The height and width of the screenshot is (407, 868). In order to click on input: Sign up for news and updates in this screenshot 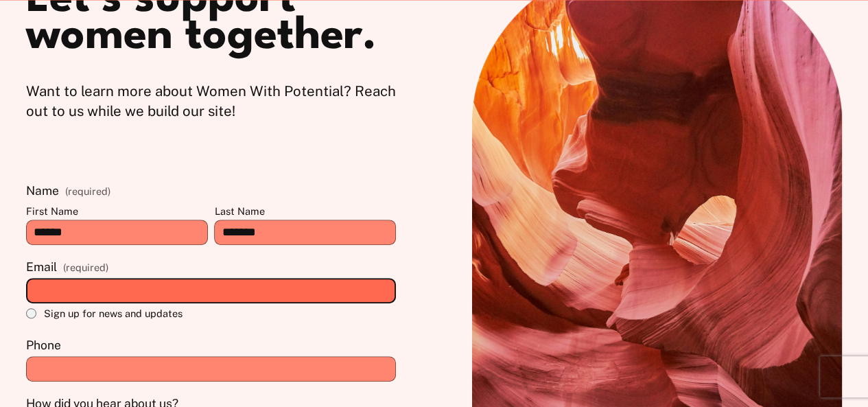, I will do `click(31, 313)`.